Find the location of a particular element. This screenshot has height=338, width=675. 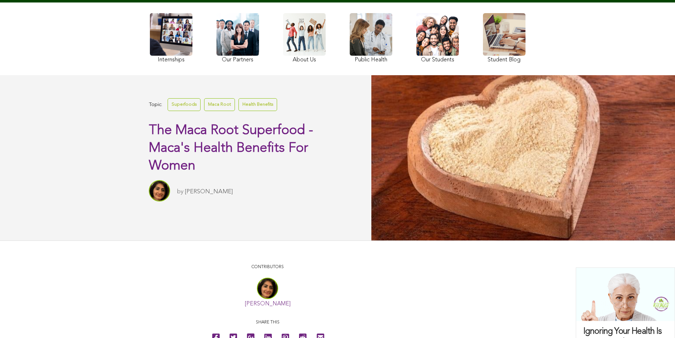

span: Topic: is located at coordinates (156, 105).